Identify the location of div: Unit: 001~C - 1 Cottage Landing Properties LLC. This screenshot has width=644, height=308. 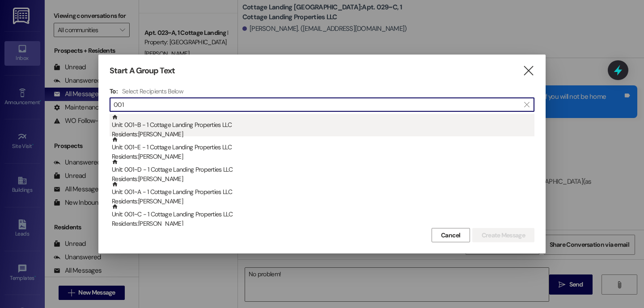
(323, 216).